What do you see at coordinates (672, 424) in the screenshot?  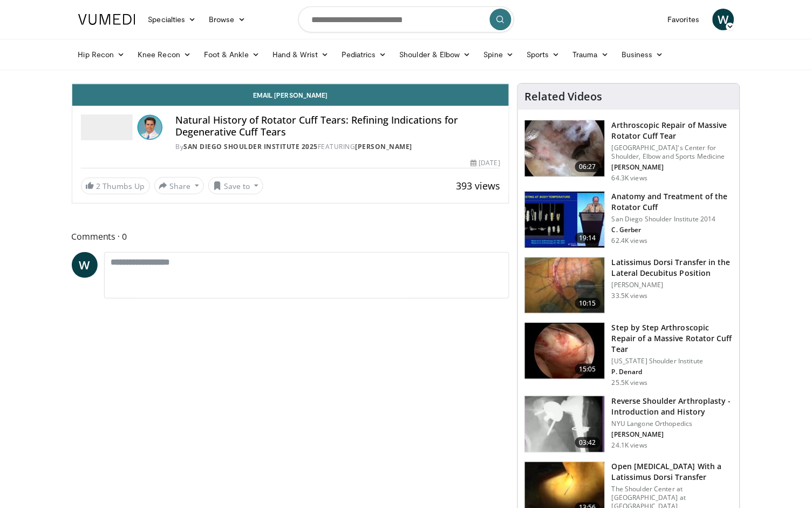 I see `p: NYU Langone Orthopedics` at bounding box center [672, 424].